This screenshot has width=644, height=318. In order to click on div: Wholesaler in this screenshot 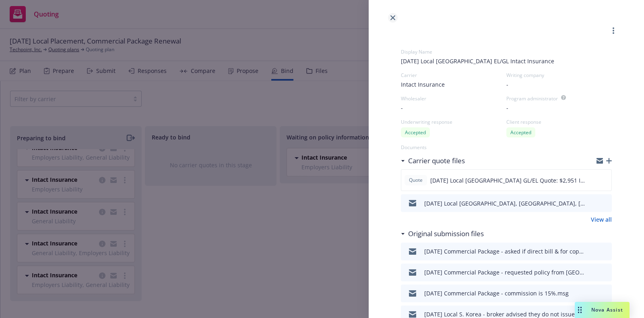, I will do `click(454, 98)`.